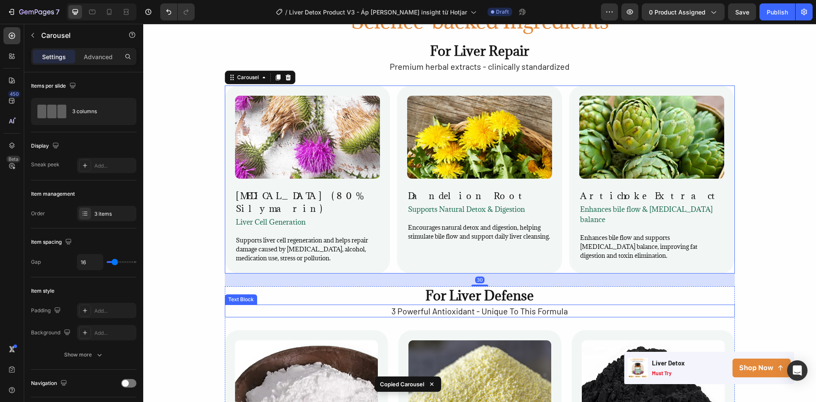 This screenshot has width=816, height=402. I want to click on span: Save, so click(742, 12).